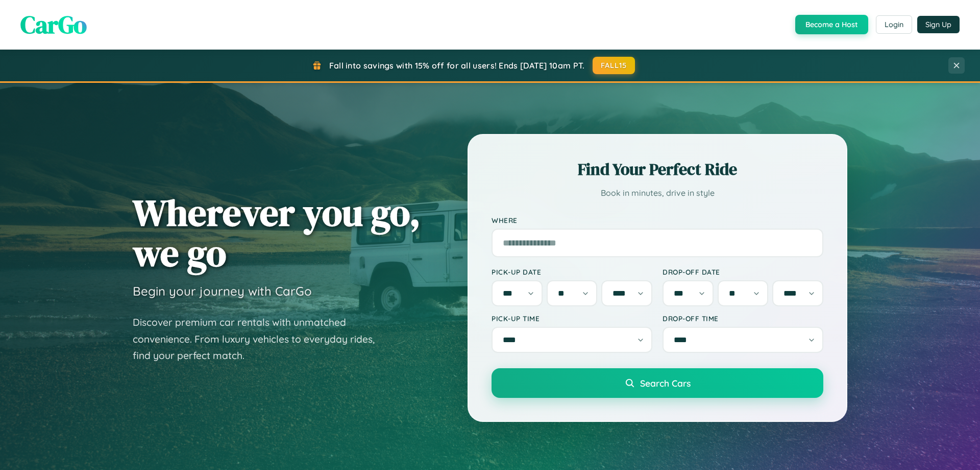  I want to click on label: Drop-off Time, so click(742, 318).